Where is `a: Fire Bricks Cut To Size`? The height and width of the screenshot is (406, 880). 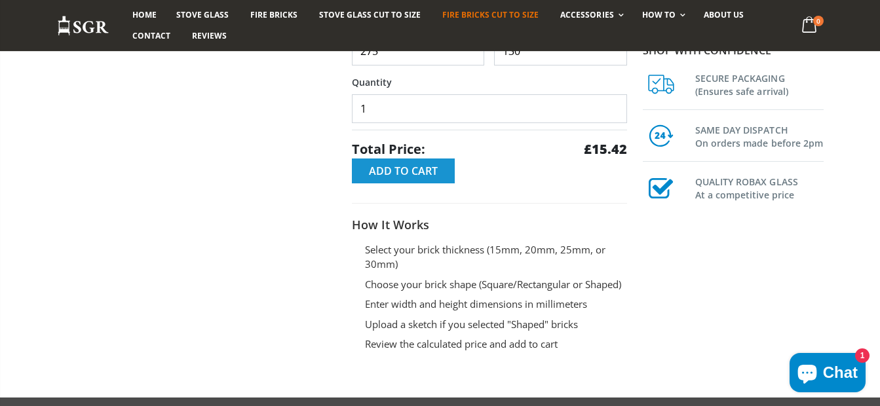 a: Fire Bricks Cut To Size is located at coordinates (490, 15).